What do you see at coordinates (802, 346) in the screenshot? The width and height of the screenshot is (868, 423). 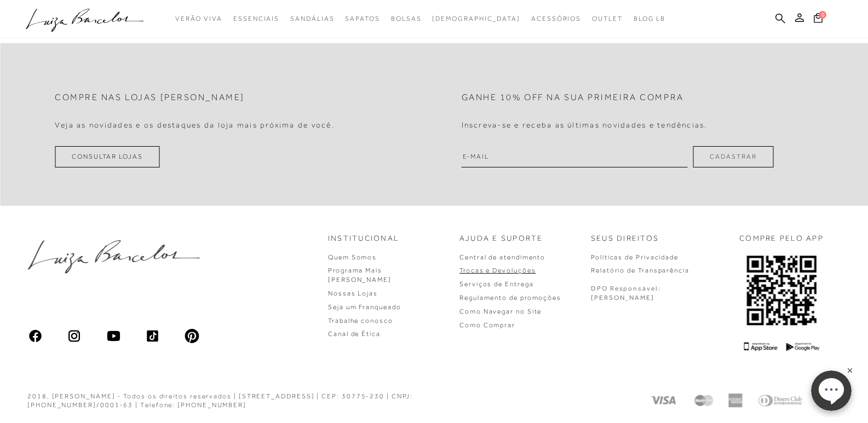 I see `img: Google Play Logo` at bounding box center [802, 346].